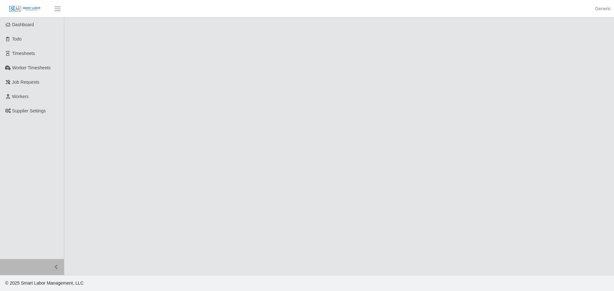 The width and height of the screenshot is (614, 291). What do you see at coordinates (603, 9) in the screenshot?
I see `a: Generic` at bounding box center [603, 9].